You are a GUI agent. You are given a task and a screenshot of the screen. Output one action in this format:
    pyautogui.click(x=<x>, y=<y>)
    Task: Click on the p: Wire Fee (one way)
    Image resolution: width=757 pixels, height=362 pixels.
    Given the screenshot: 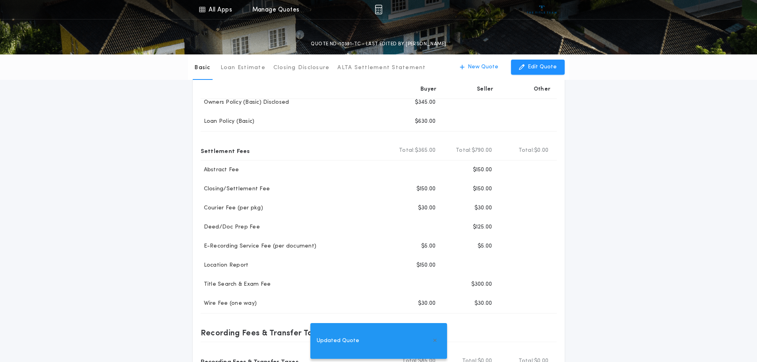 What is the action you would take?
    pyautogui.click(x=229, y=304)
    